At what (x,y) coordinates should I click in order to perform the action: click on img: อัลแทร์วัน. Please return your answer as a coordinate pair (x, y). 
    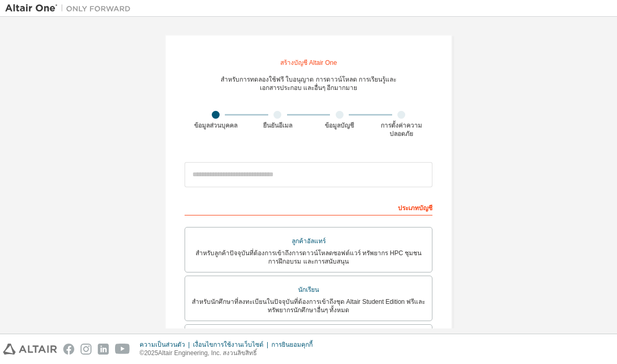
    Looking at the image, I should click on (71, 9).